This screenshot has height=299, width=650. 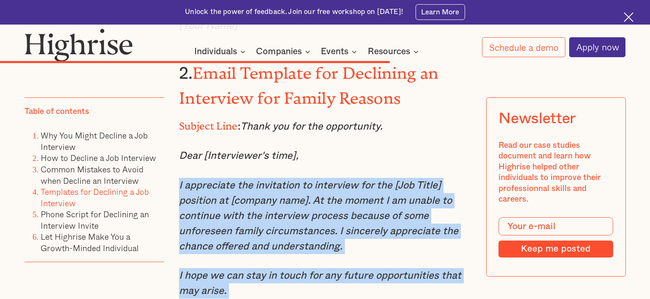 What do you see at coordinates (309, 81) in the screenshot?
I see `strong: Email Template for Declining an Interview for Family Reasons` at bounding box center [309, 81].